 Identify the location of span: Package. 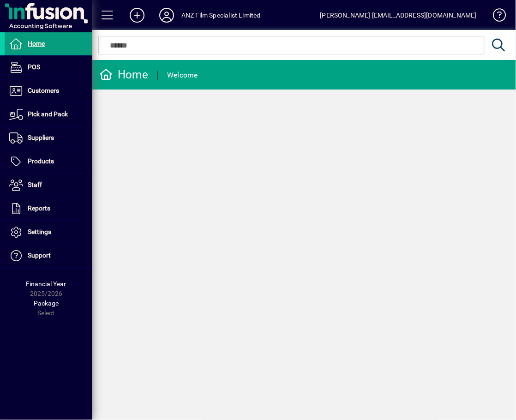
(46, 303).